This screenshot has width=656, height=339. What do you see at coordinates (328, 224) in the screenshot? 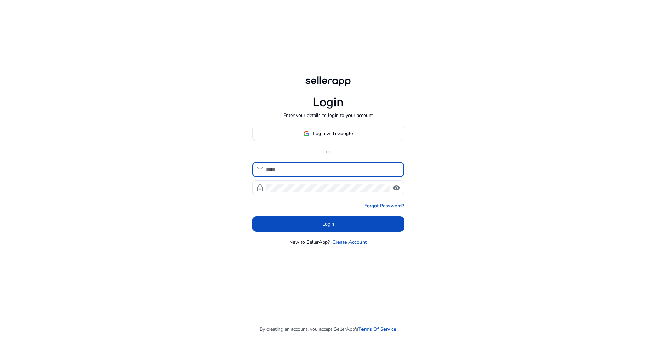
I see `span: Login` at bounding box center [328, 224].